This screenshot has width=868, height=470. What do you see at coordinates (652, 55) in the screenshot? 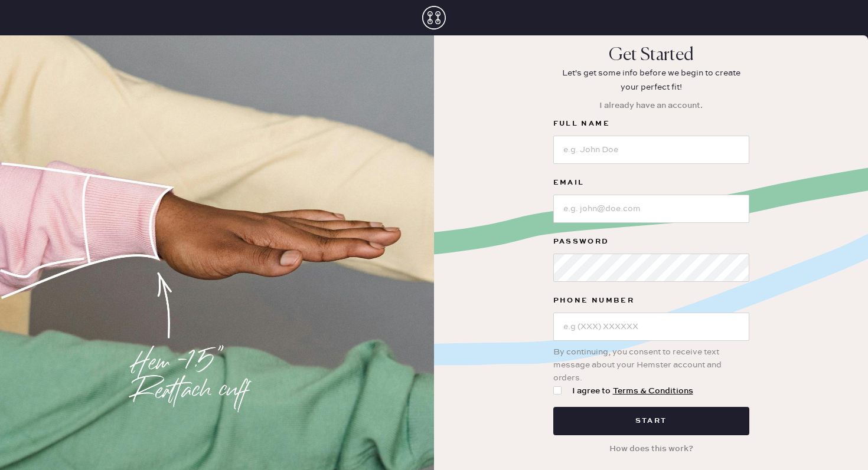
I see `p: Get Started` at bounding box center [652, 55].